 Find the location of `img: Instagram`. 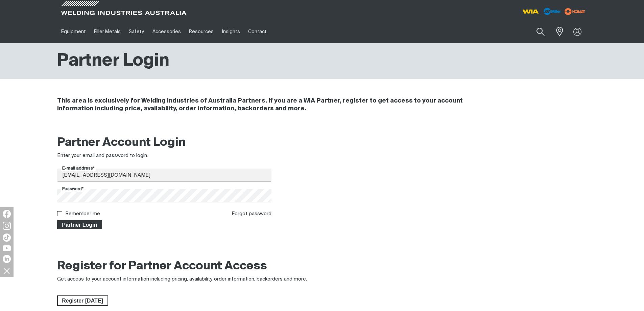

img: Instagram is located at coordinates (7, 226).